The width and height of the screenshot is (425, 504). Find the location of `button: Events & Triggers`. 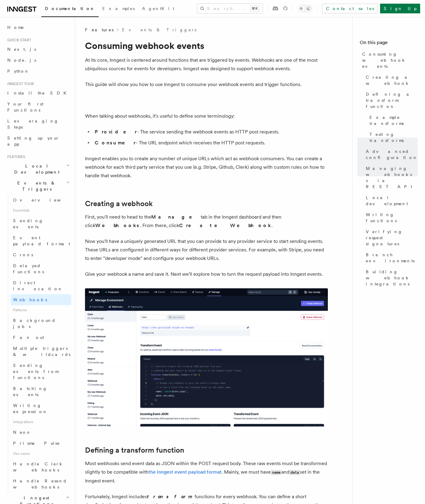

button: Events & Triggers is located at coordinates (38, 186).